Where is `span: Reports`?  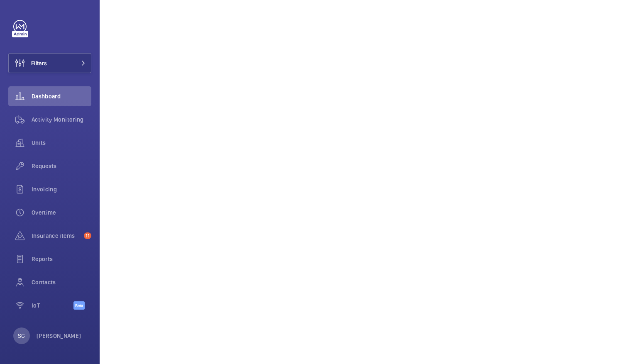
span: Reports is located at coordinates (61, 259).